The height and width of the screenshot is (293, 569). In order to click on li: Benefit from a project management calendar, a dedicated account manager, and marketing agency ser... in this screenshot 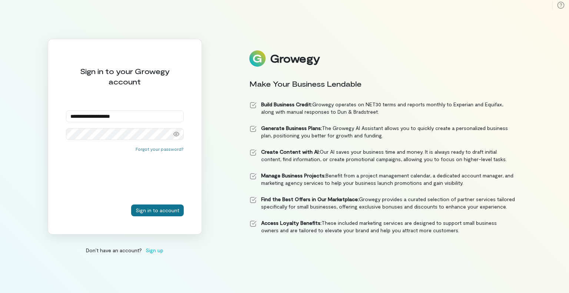, I will do `click(383, 179)`.